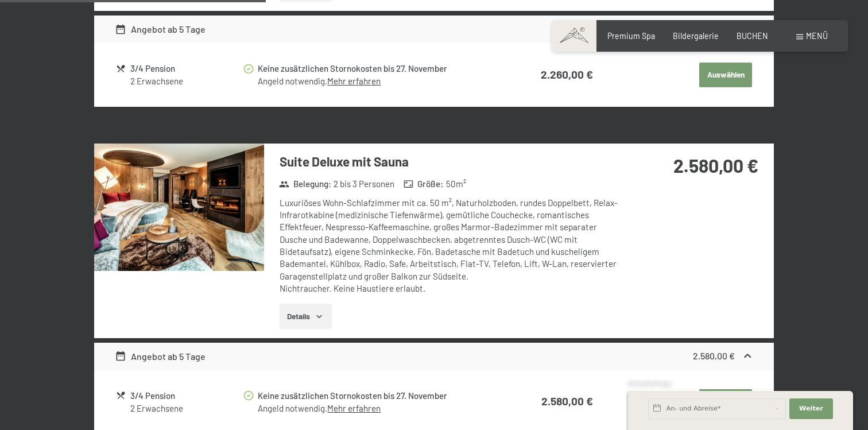  I want to click on span: 2 bis 3 Personen, so click(364, 184).